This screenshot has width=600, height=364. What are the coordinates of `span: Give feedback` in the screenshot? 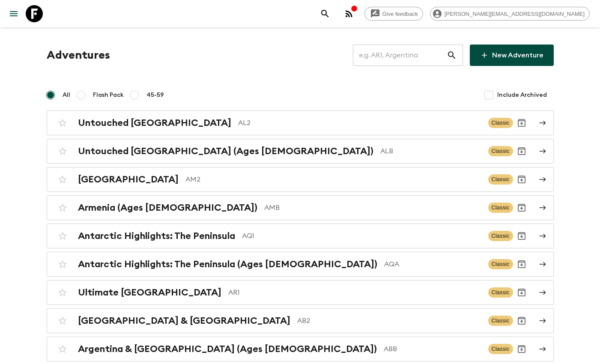 It's located at (400, 14).